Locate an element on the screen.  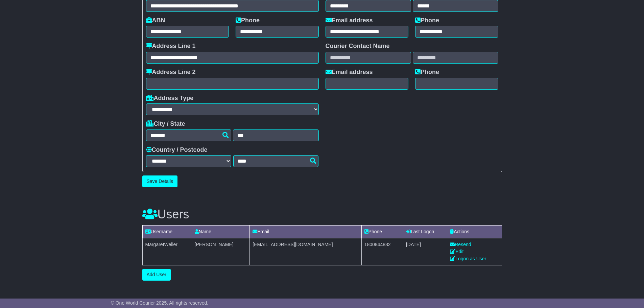
td: Last Logon is located at coordinates (425, 232).